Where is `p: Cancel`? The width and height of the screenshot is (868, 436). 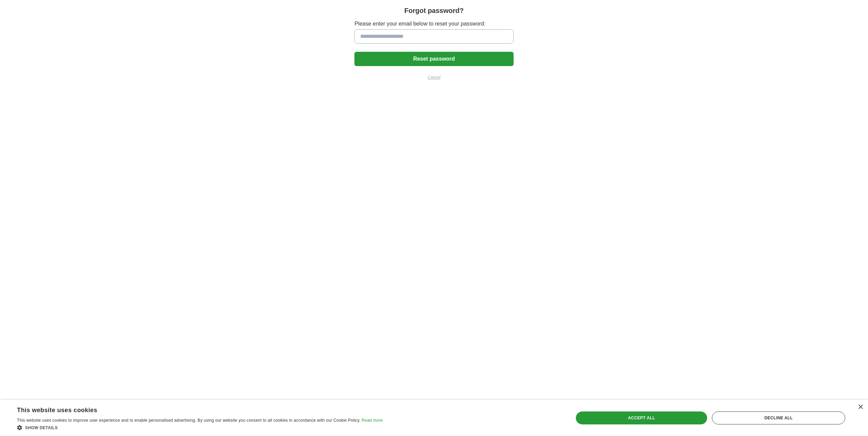 p: Cancel is located at coordinates (434, 77).